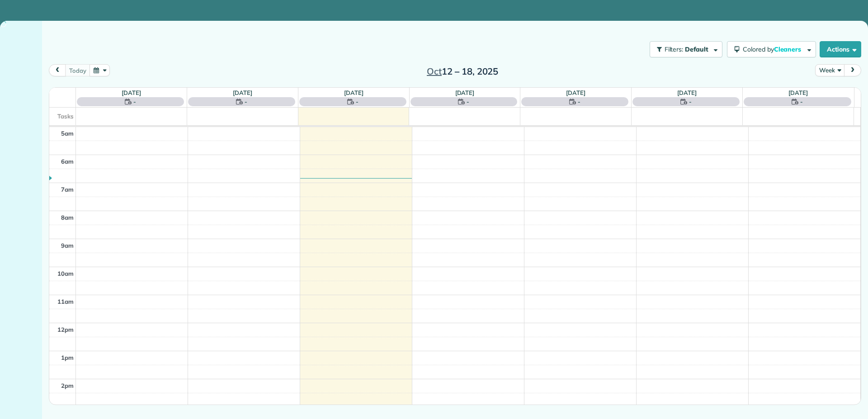 The height and width of the screenshot is (419, 868). I want to click on span: Cleaners, so click(789, 49).